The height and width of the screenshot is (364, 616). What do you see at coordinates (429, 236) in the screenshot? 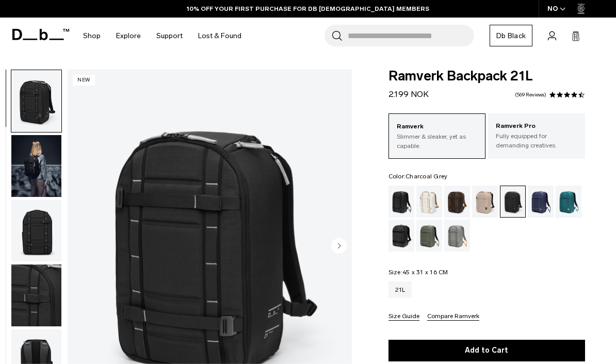
I see `a: Moss Green` at bounding box center [429, 236].